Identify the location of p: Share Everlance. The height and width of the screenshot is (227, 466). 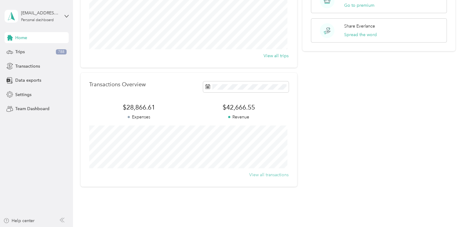
(360, 26).